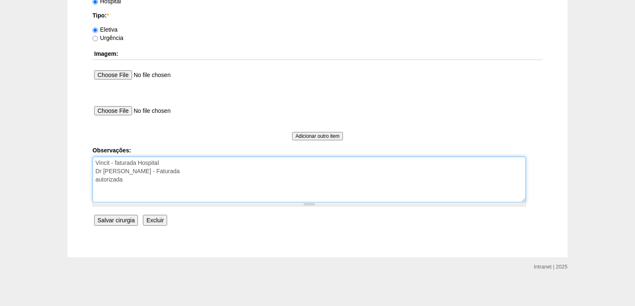 The image size is (635, 306). What do you see at coordinates (317, 150) in the screenshot?
I see `label: Observações:` at bounding box center [317, 150].